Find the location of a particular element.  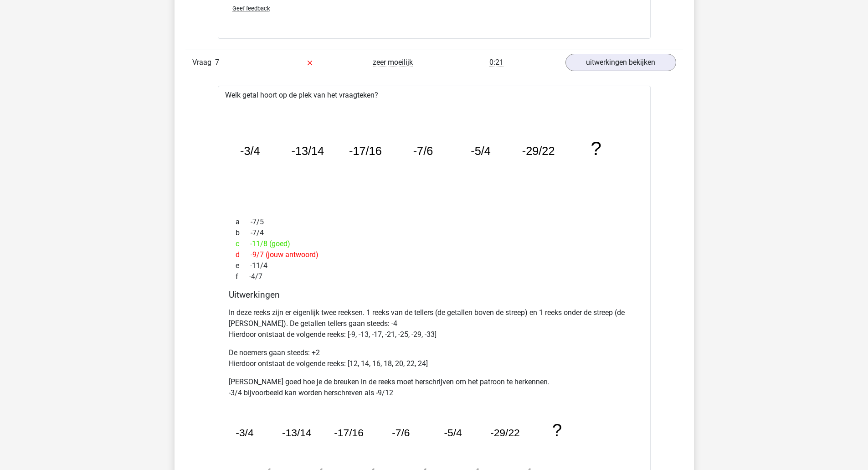

div: -11/4 is located at coordinates (434, 266).